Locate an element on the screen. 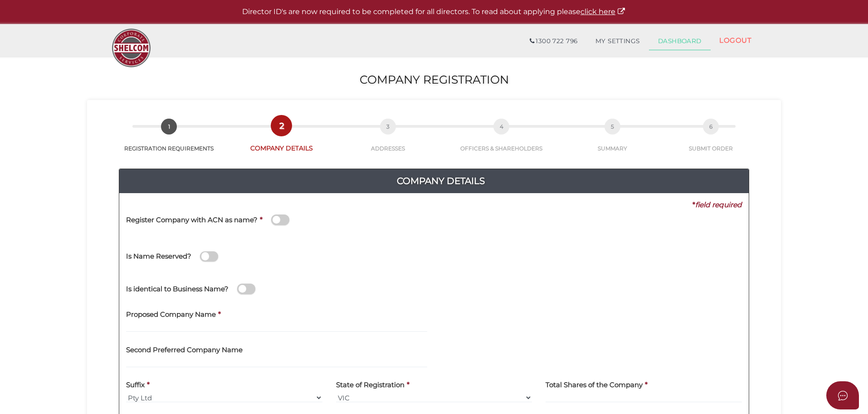 Image resolution: width=868 pixels, height=414 pixels. h4: Total Shares of the Company is located at coordinates (594, 385).